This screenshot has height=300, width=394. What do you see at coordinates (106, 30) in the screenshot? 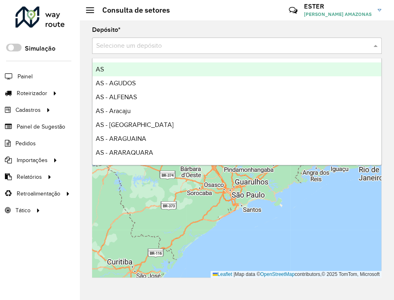
I see `label: Depósito` at bounding box center [106, 30].